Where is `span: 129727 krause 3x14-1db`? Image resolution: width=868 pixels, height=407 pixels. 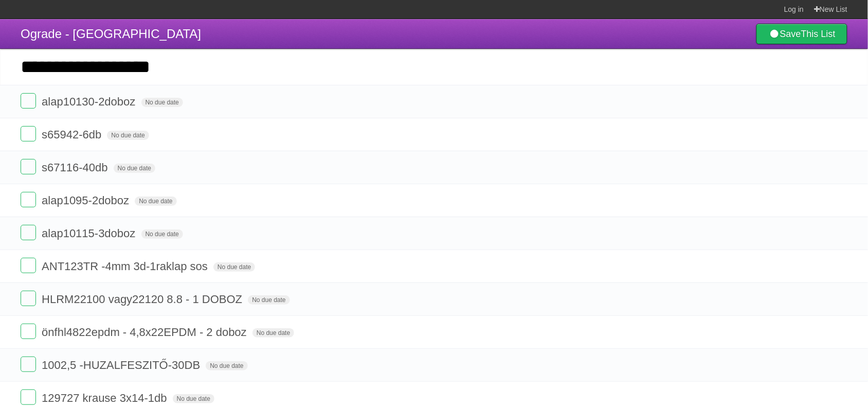
span: 129727 krause 3x14-1db is located at coordinates (105, 398).